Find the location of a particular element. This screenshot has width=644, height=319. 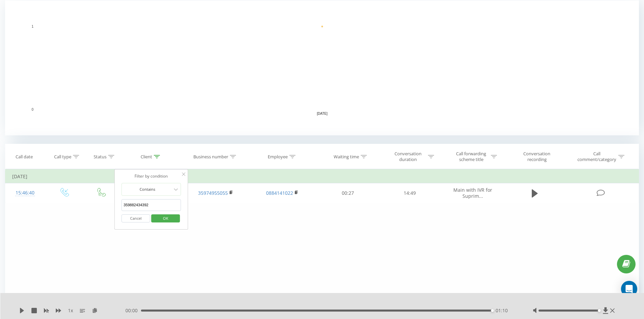

div: 15:46:40 is located at coordinates (25, 193).